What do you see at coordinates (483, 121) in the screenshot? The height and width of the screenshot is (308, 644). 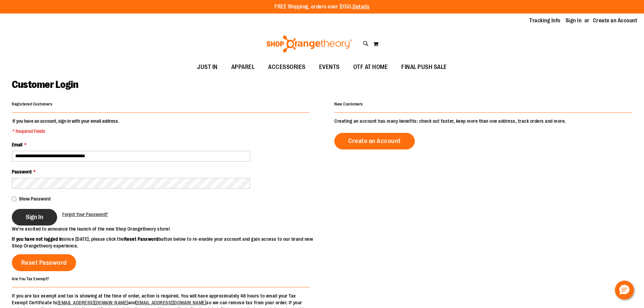 I see `p: Creating an account has many benefits: check out faster, keep more than one address, track orders...` at bounding box center [483, 121].